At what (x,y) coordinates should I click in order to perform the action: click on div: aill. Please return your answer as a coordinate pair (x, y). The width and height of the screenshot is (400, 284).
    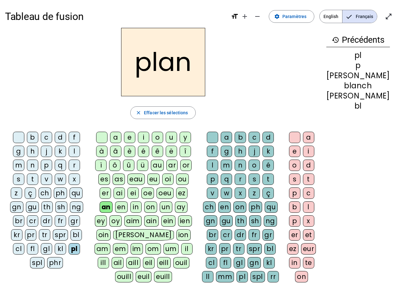
    Looking at the image, I should click on (133, 263).